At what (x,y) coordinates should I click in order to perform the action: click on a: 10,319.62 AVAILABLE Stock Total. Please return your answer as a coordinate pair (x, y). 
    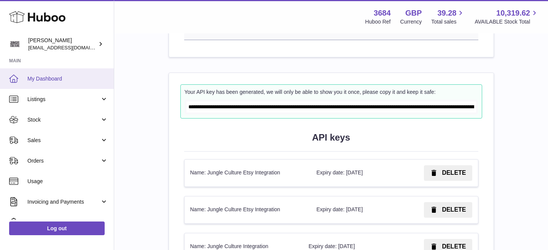
    Looking at the image, I should click on (506, 17).